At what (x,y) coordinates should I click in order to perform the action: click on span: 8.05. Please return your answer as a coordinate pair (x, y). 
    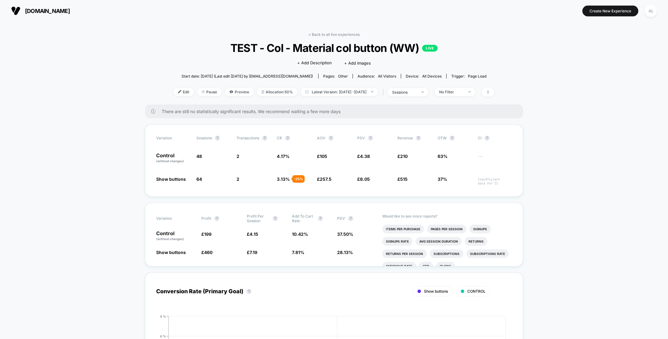
    Looking at the image, I should click on (365, 179).